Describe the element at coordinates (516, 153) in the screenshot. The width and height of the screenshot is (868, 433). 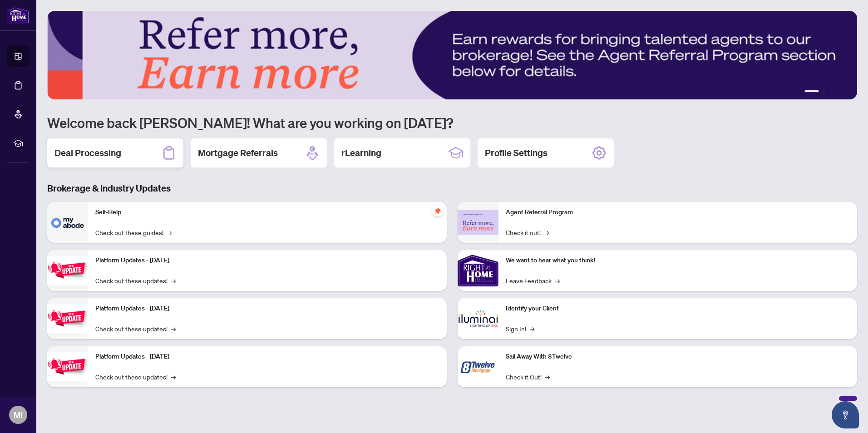
I see `h2: Profile Settings` at that location.